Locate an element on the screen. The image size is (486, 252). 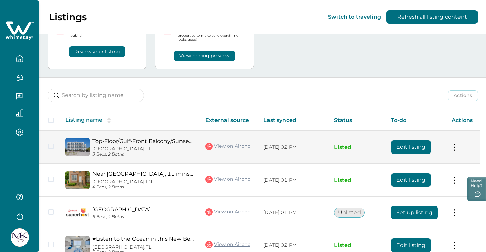
button: View pricing preview is located at coordinates (204, 56).